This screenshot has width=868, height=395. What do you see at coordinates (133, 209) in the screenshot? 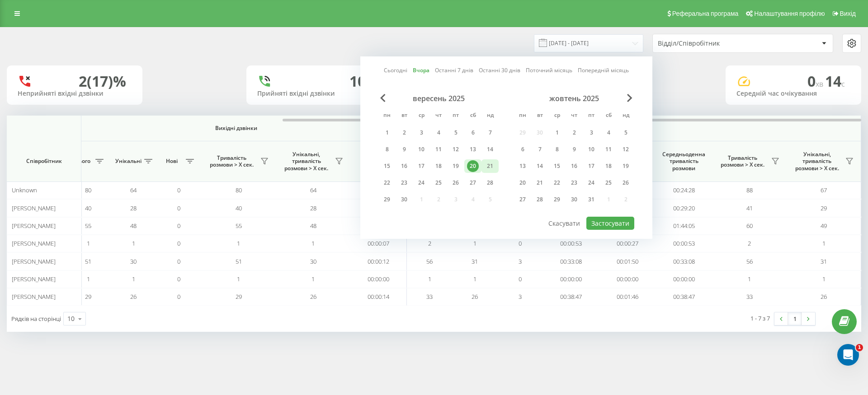
I see `span: 28` at bounding box center [133, 209].